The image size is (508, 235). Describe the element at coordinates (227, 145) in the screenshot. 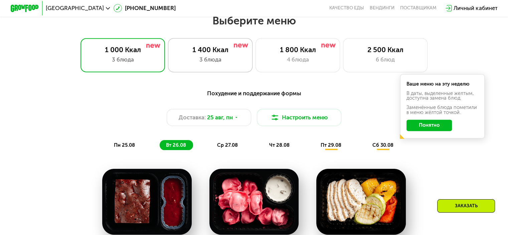

I see `span: ср 27.08` at that location.